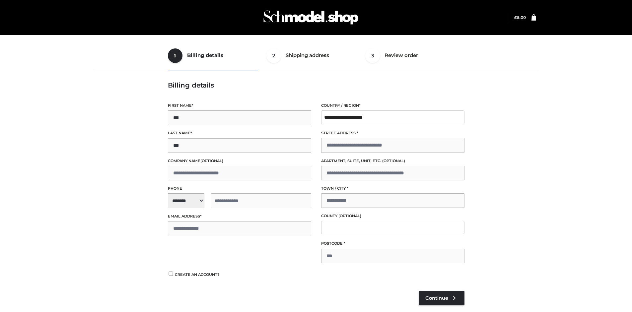 The width and height of the screenshot is (632, 312). I want to click on label: Email address, so click(240, 216).